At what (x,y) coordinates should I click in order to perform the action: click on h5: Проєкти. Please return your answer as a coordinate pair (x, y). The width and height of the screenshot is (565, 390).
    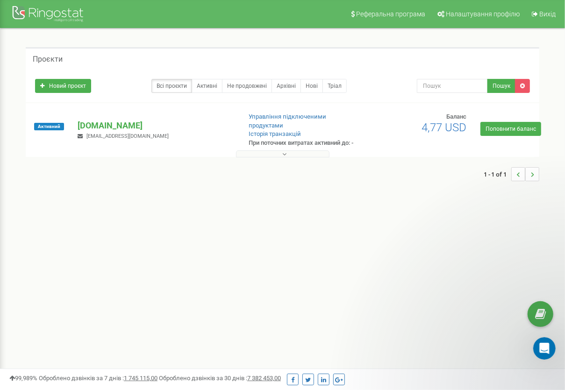
    Looking at the image, I should click on (48, 59).